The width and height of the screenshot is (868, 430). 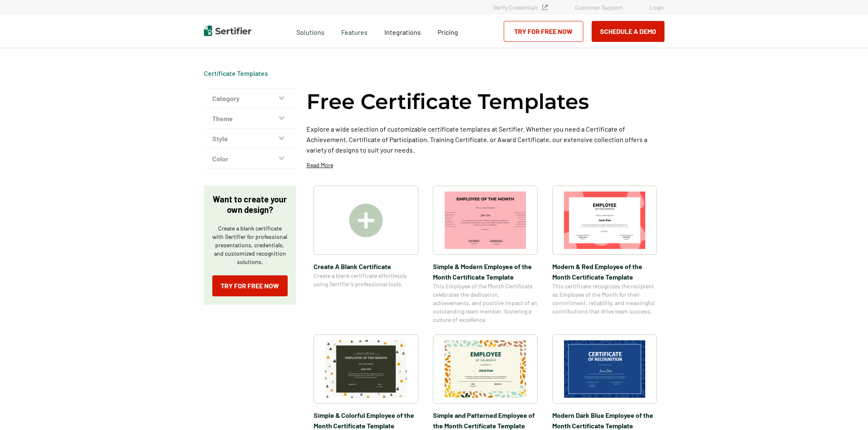 I want to click on p: Create a blank certificate with Sertifier for professional presentations, credentials, and custom..., so click(x=250, y=245).